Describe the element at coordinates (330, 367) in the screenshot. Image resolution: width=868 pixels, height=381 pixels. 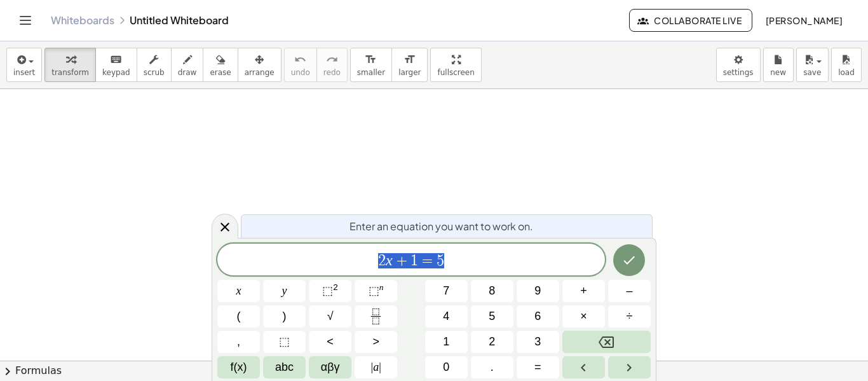
I see `span: αβγ` at that location.